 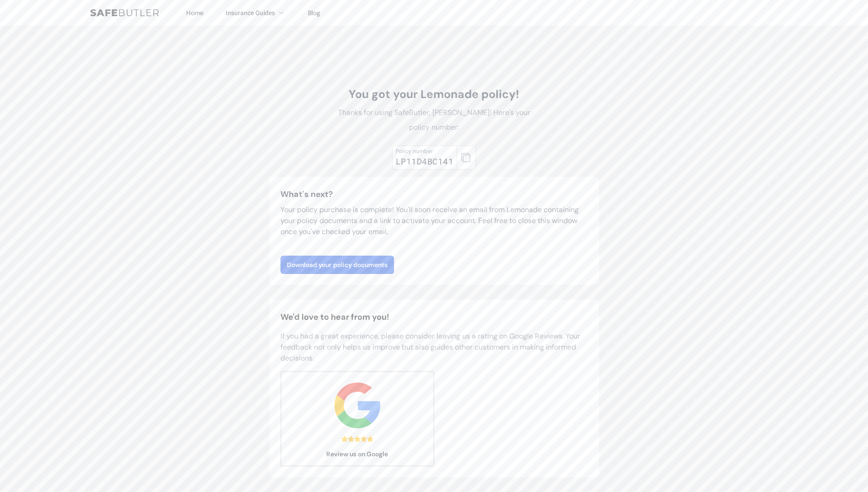 I want to click on a: Blog, so click(x=314, y=13).